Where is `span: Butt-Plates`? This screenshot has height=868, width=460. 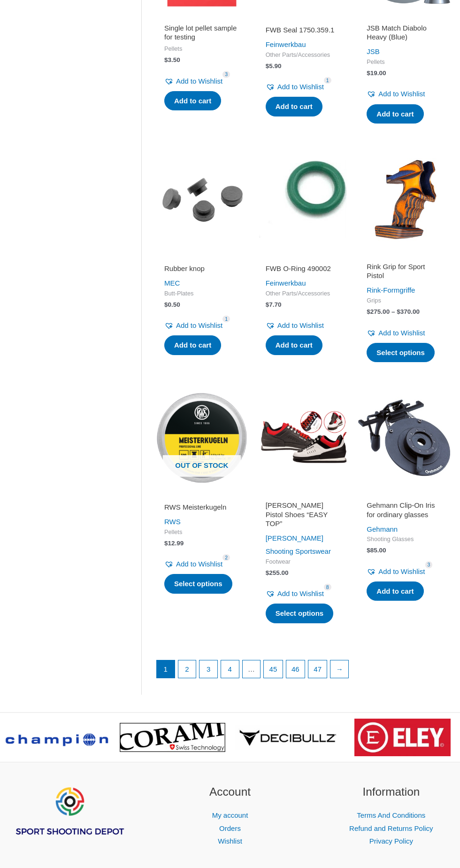
span: Butt-Plates is located at coordinates (202, 293).